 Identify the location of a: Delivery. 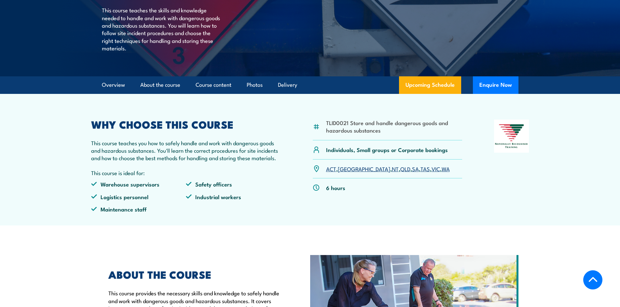
(287, 85).